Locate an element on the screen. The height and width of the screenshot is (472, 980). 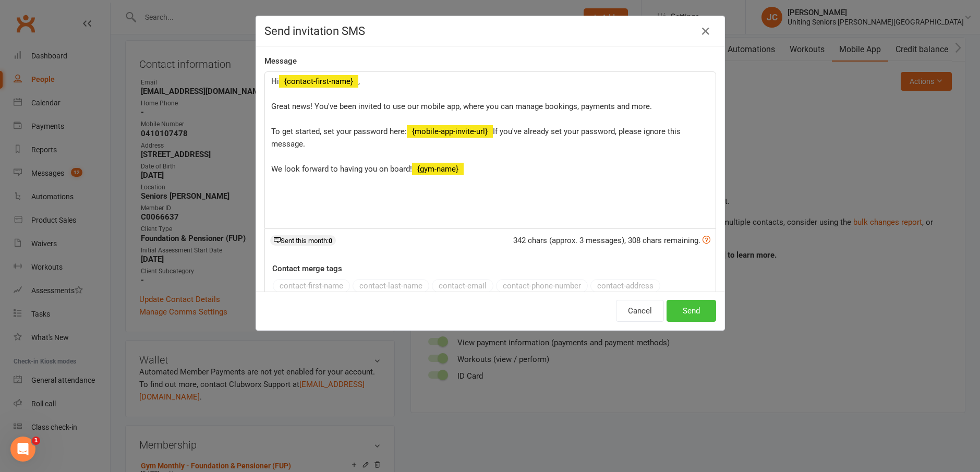
strong: 0 is located at coordinates (330, 240).